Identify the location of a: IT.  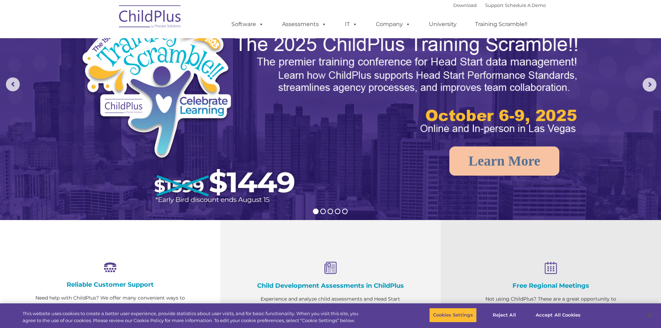
(351, 24).